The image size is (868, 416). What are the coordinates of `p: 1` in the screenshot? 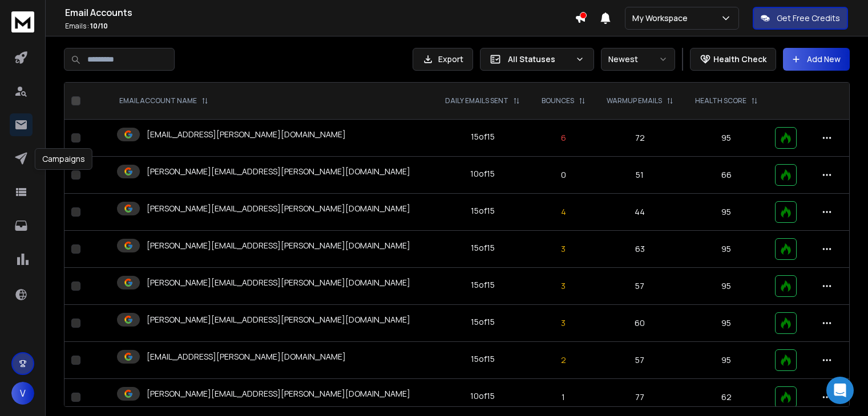 It's located at (562, 398).